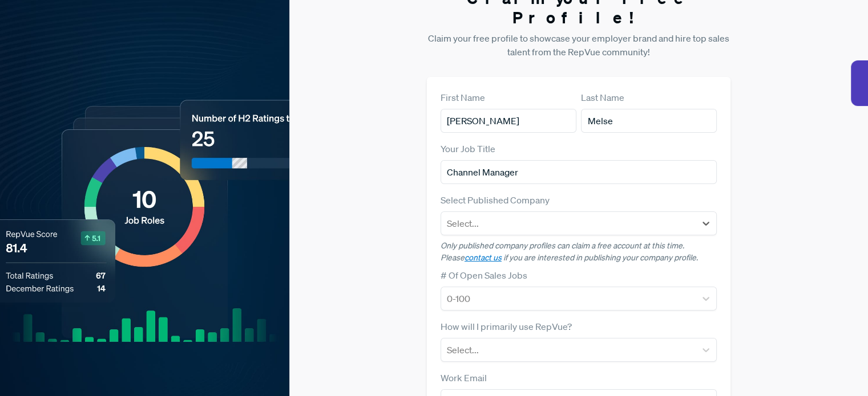 This screenshot has width=868, height=396. Describe the element at coordinates (463, 98) in the screenshot. I see `label: First Name` at that location.